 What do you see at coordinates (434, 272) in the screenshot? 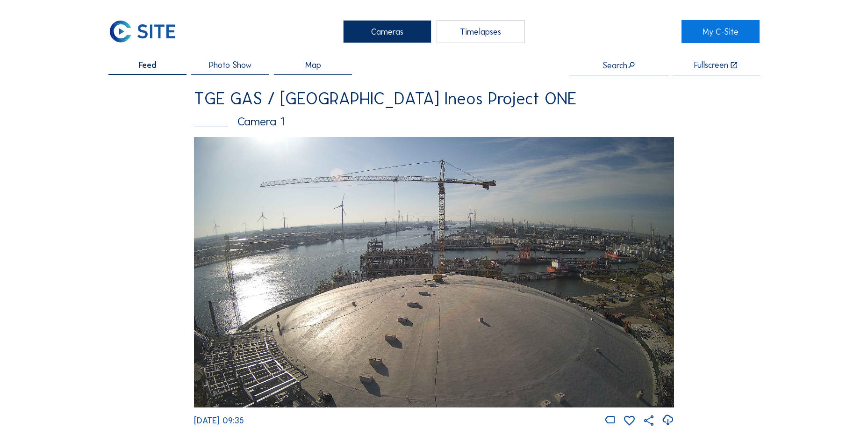
I see `img: Image` at bounding box center [434, 272].